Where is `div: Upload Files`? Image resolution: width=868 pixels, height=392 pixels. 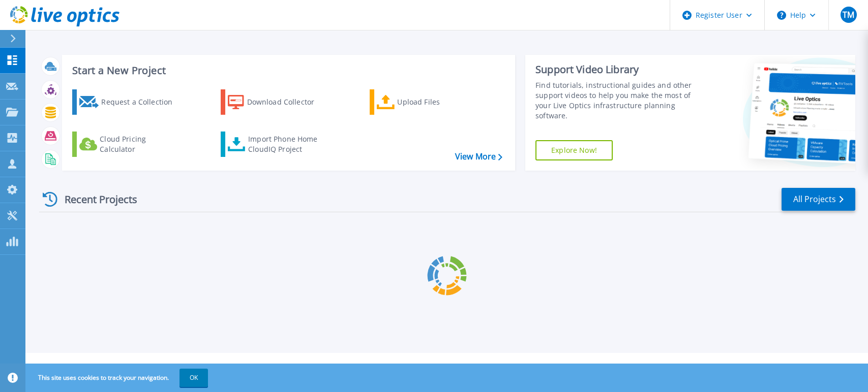 div: Upload Files is located at coordinates (438, 102).